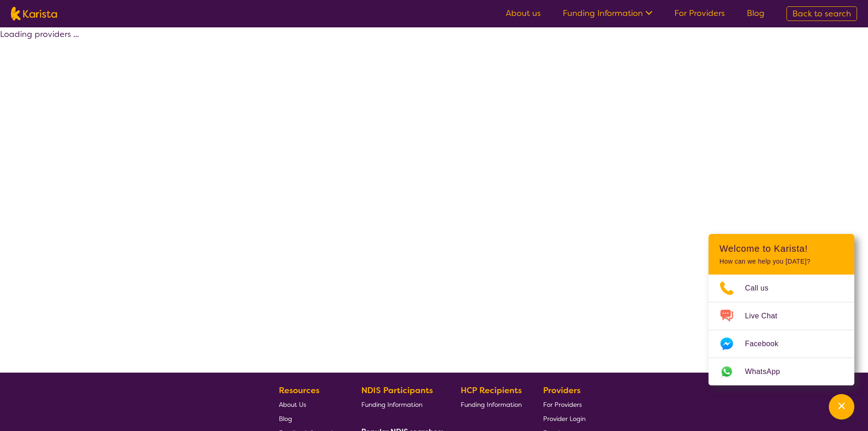  I want to click on span: Provider Login, so click(564, 419).